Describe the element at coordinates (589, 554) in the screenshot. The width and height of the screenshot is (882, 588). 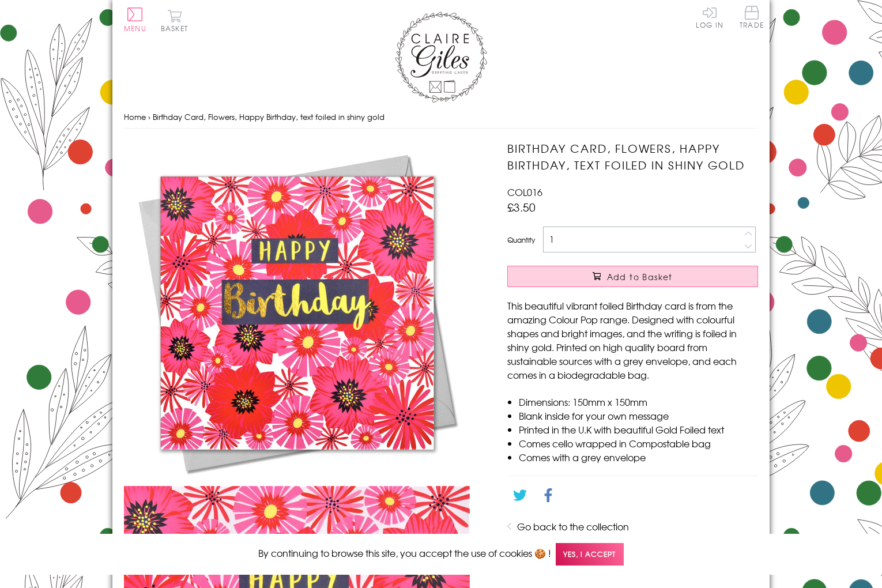
I see `span: Yes, I accept` at that location.